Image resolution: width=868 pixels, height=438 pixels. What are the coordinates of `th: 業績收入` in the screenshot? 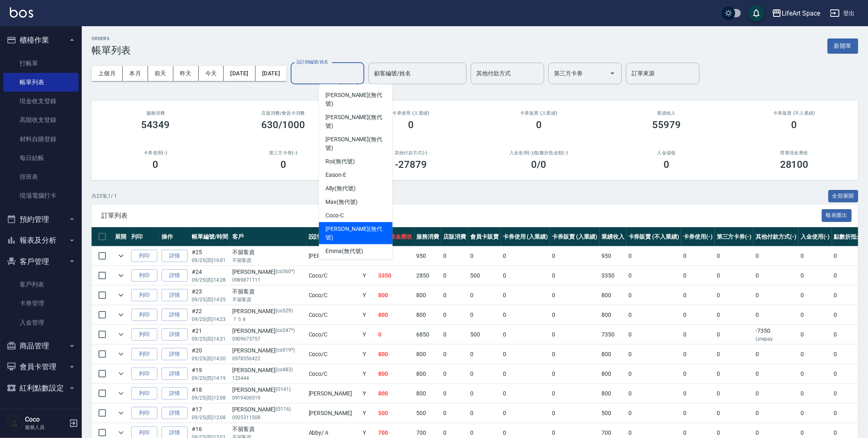 It's located at (613, 237).